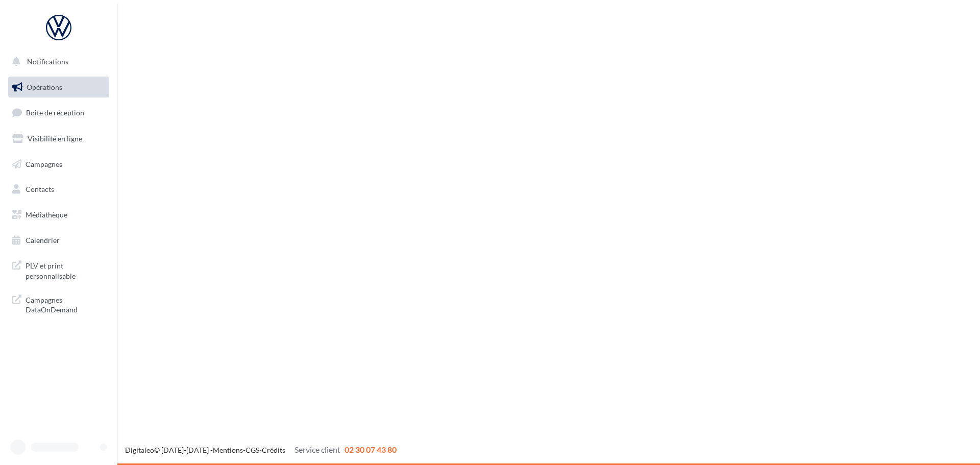 The image size is (980, 465). Describe the element at coordinates (59, 241) in the screenshot. I see `a: Calendrier` at that location.